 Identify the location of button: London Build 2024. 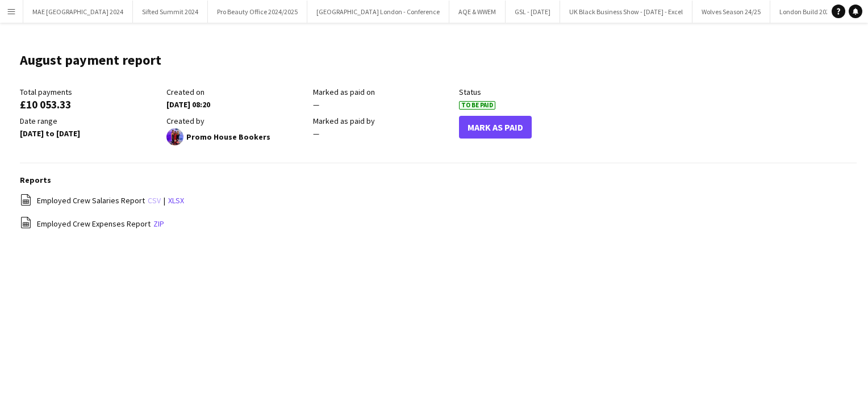
(806, 11).